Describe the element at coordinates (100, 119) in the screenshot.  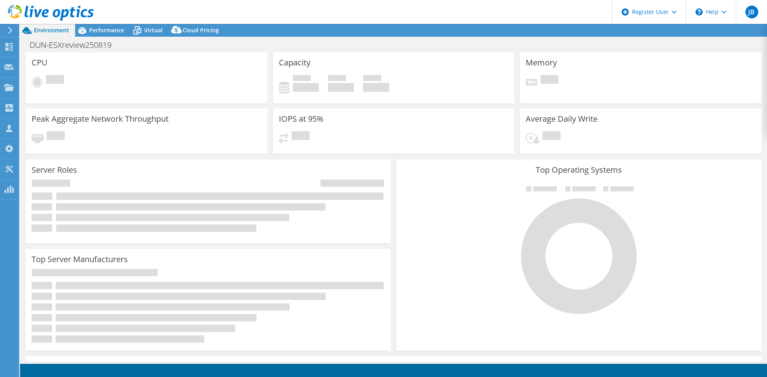
I see `h3: Peak Aggregate Network Throughput` at that location.